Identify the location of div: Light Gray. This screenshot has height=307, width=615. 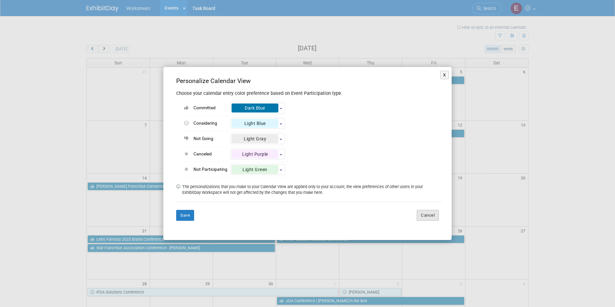
(255, 139).